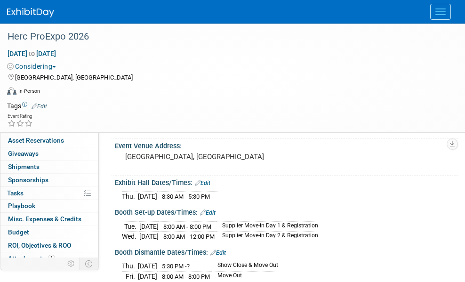 The width and height of the screenshot is (465, 282). Describe the element at coordinates (71, 264) in the screenshot. I see `td: Personalize Event Tab Strip` at that location.